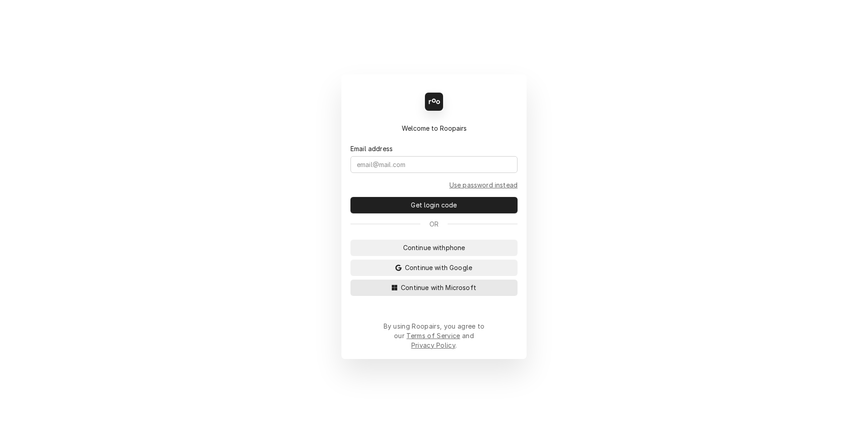 Image resolution: width=868 pixels, height=433 pixels. Describe the element at coordinates (433, 335) in the screenshot. I see `a: Terms of Service` at that location.